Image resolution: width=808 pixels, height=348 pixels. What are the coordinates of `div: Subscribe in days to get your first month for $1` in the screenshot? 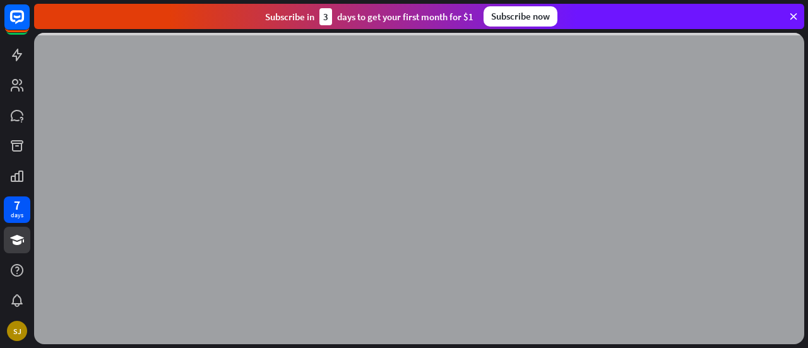 It's located at (369, 16).